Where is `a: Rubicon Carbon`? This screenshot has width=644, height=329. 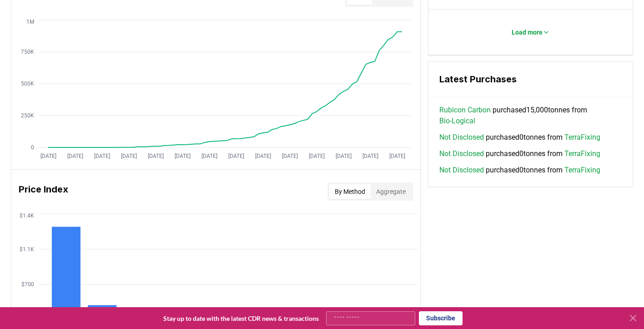
a: Rubicon Carbon is located at coordinates (465, 110).